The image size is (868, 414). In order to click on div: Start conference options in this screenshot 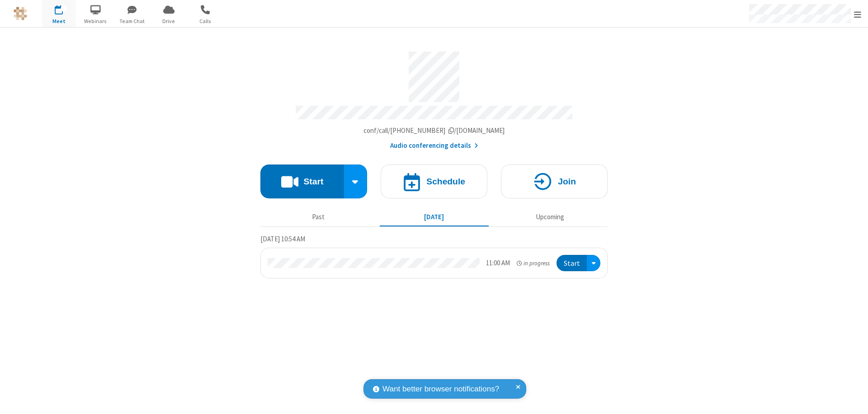, I will do `click(356, 181)`.